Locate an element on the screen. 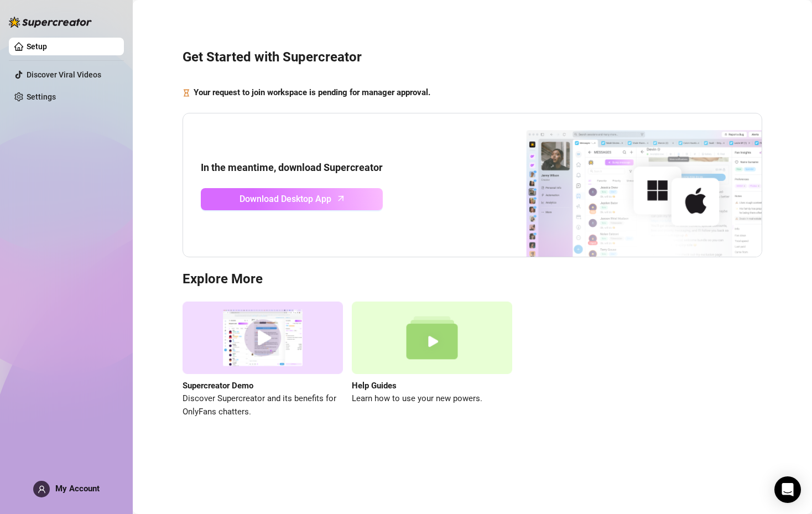 The image size is (812, 514). strong: Your request to join workspace is pending for manager approval. is located at coordinates (312, 93).